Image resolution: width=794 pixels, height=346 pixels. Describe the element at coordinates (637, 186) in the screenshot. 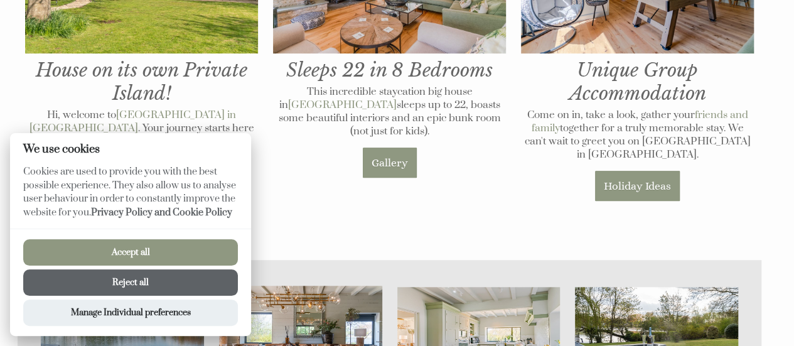

I see `a: Holiday Ideas` at that location.